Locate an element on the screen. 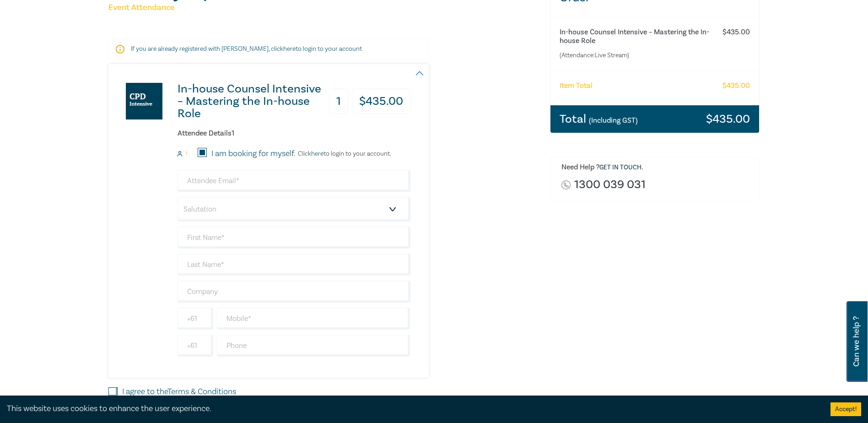 This screenshot has height=423, width=868. a: Terms & Conditions is located at coordinates (202, 391).